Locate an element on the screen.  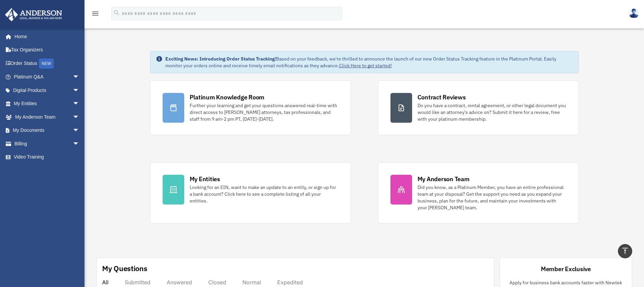
div: Normal is located at coordinates (252, 282).